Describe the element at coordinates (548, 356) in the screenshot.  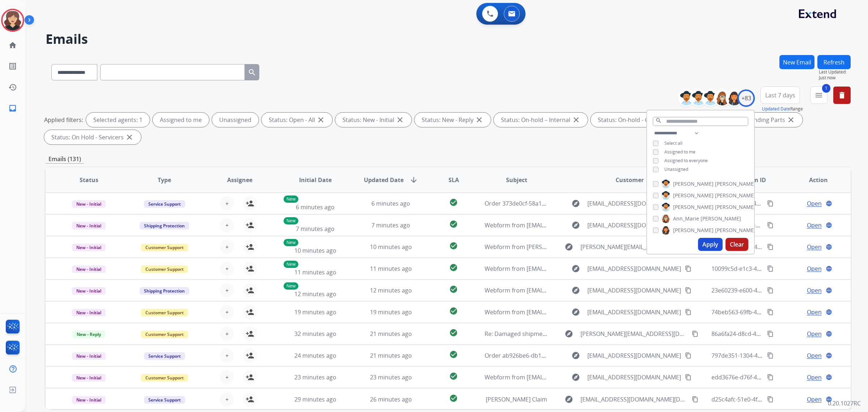
I see `span: Order ab926be6-db13-4ff8-8768-cadcdeeef745` at that location.